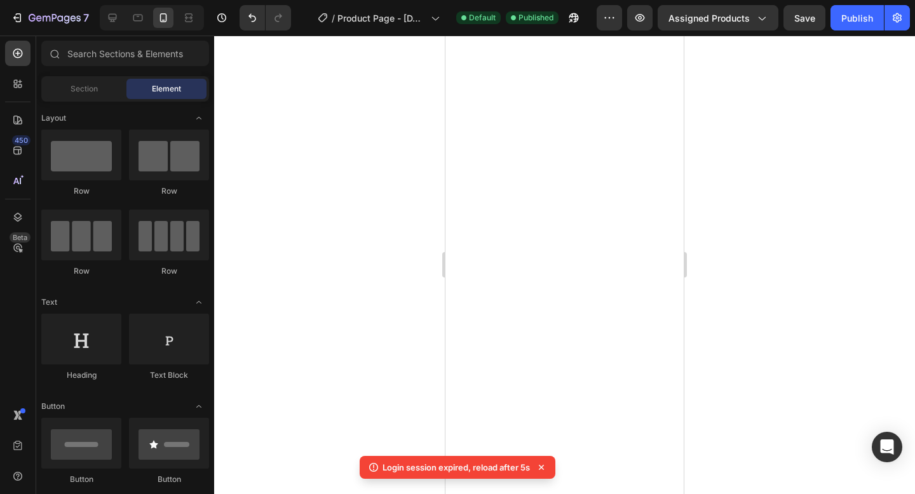  Describe the element at coordinates (857, 18) in the screenshot. I see `div: Publish` at that location.